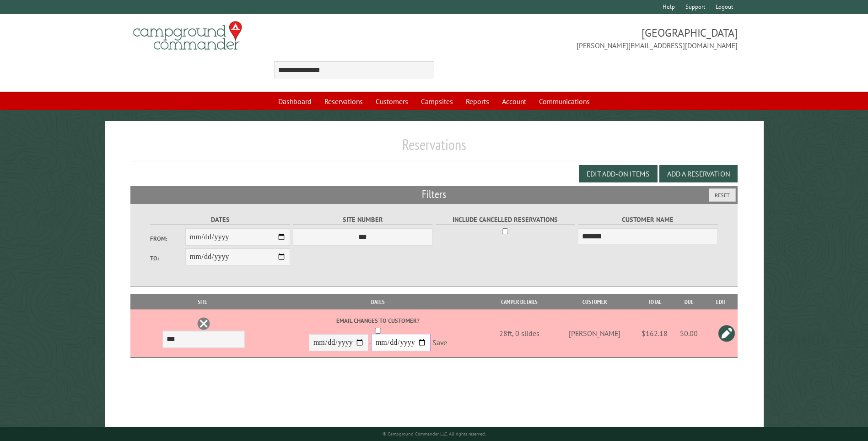 Image resolution: width=868 pixels, height=441 pixels. What do you see at coordinates (392, 101) in the screenshot?
I see `a: Customers` at bounding box center [392, 101].